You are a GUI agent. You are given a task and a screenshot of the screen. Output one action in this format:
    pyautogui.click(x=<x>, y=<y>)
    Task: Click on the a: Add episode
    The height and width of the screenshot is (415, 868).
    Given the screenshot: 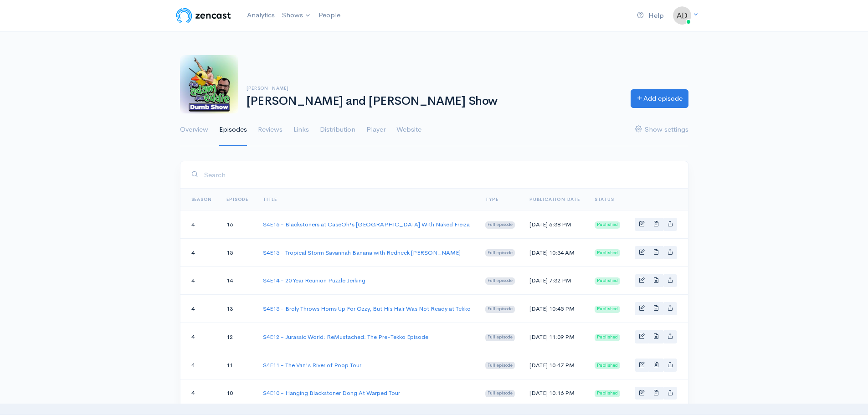 What is the action you would take?
    pyautogui.click(x=659, y=98)
    